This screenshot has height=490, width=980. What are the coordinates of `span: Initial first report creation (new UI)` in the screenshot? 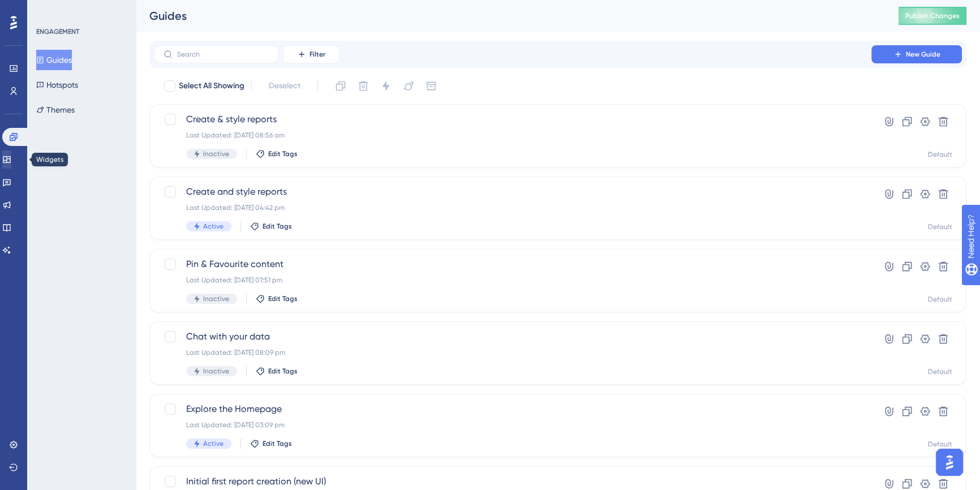 It's located at (513, 481).